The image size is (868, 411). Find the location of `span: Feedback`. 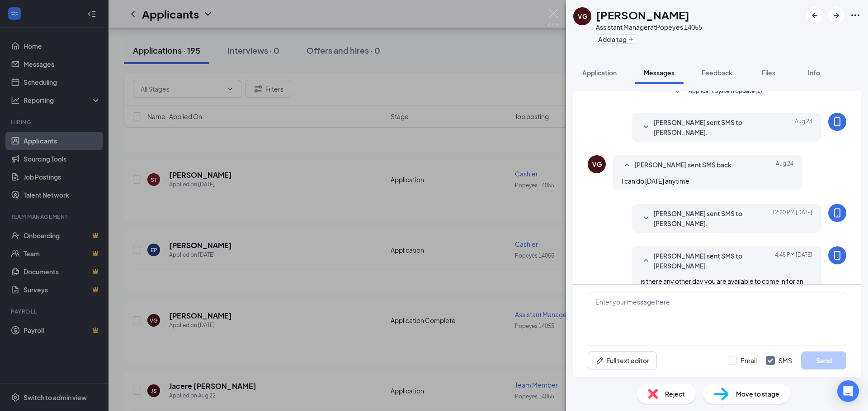

span: Feedback is located at coordinates (717, 73).